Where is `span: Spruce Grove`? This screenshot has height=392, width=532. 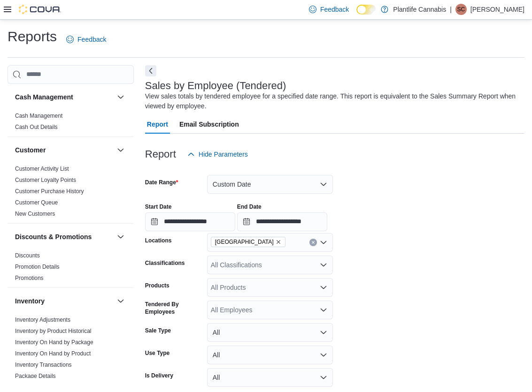 span: Spruce Grove is located at coordinates (248, 242).